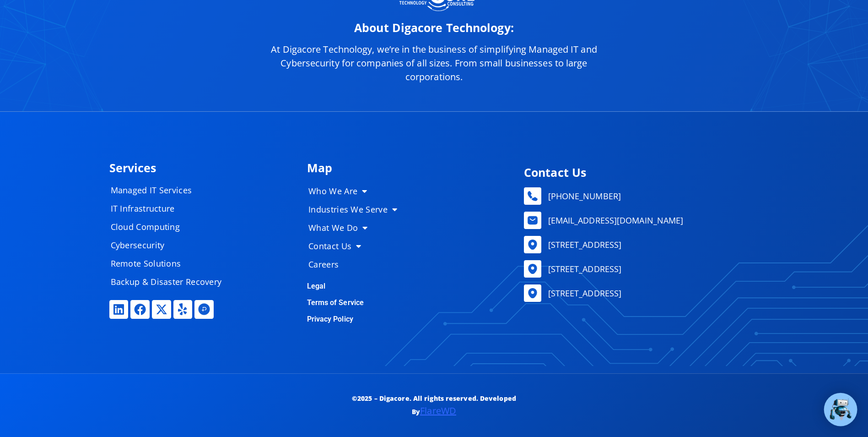 The height and width of the screenshot is (437, 868). What do you see at coordinates (170, 208) in the screenshot?
I see `a: IT Infrastructure` at bounding box center [170, 208].